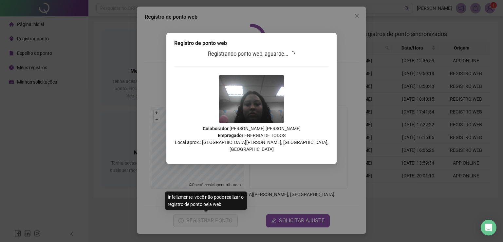 Image resolution: width=503 pixels, height=242 pixels. What do you see at coordinates (230, 135) in the screenshot?
I see `strong: Empregador` at bounding box center [230, 135].